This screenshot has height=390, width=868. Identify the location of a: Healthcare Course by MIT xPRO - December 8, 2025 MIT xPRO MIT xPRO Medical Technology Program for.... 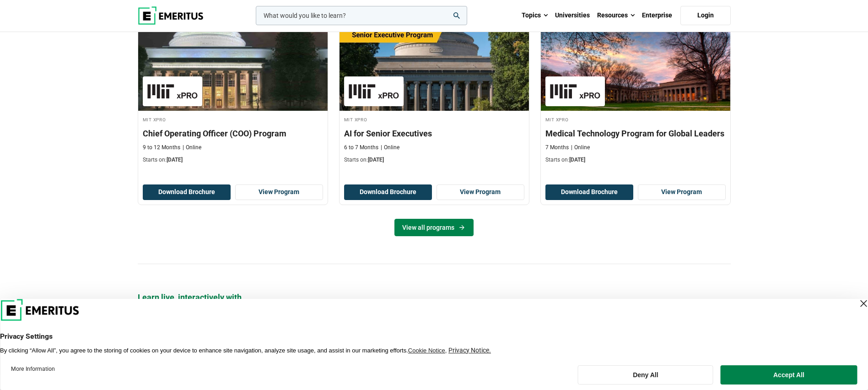
(636, 94).